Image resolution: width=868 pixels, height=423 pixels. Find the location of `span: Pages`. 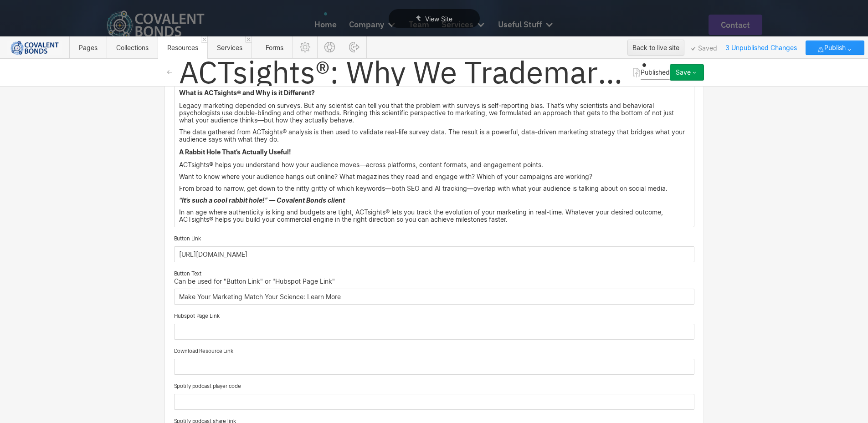

span: Pages is located at coordinates (88, 47).